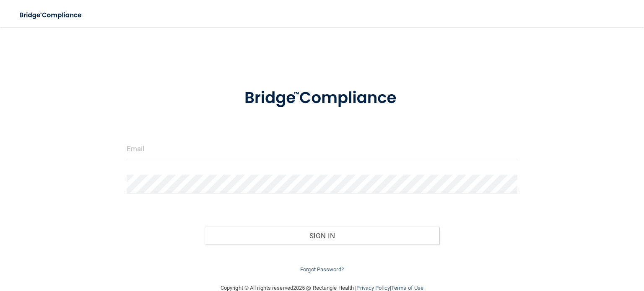 The width and height of the screenshot is (644, 291). I want to click on a: Privacy Policy, so click(372, 288).